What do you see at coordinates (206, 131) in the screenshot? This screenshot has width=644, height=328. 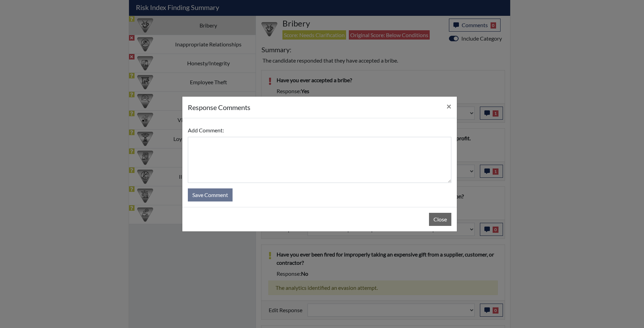 I see `label: Add Comment:` at bounding box center [206, 131].